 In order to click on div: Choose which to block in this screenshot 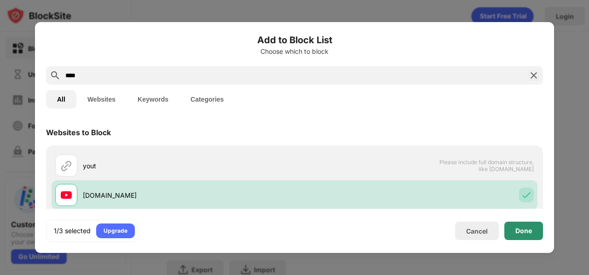, I will do `click(295, 52)`.